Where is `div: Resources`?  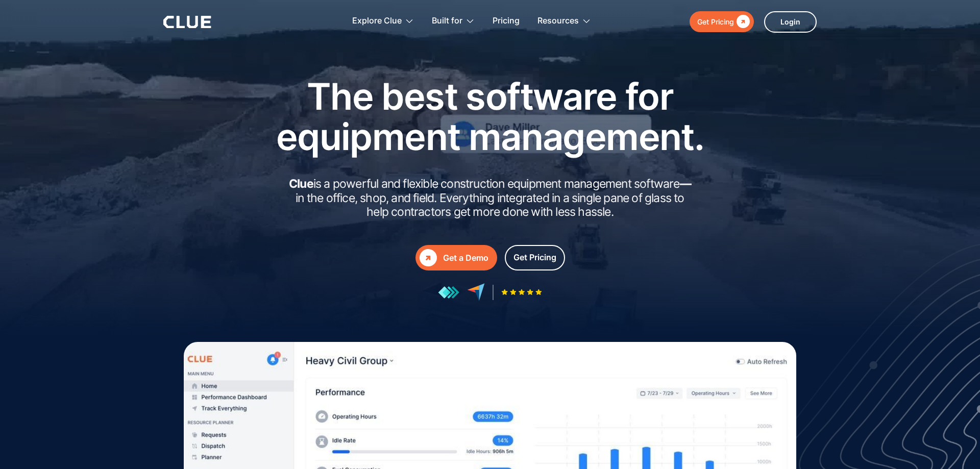 div: Resources is located at coordinates (558, 21).